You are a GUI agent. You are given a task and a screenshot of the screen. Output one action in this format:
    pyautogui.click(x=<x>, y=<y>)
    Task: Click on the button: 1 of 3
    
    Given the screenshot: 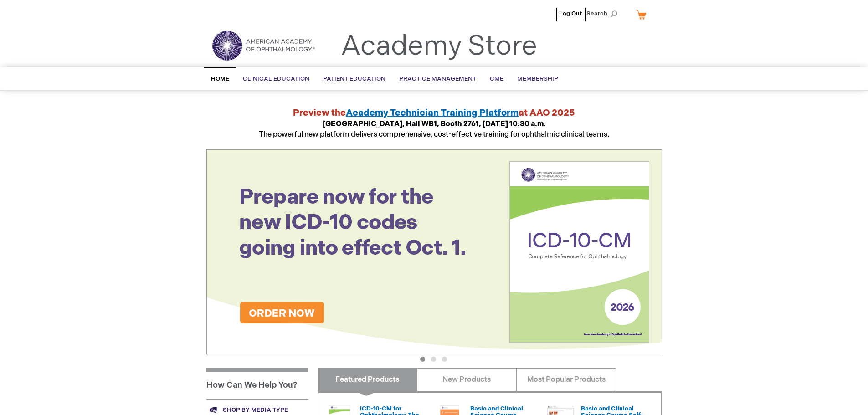 What is the action you would take?
    pyautogui.click(x=422, y=358)
    